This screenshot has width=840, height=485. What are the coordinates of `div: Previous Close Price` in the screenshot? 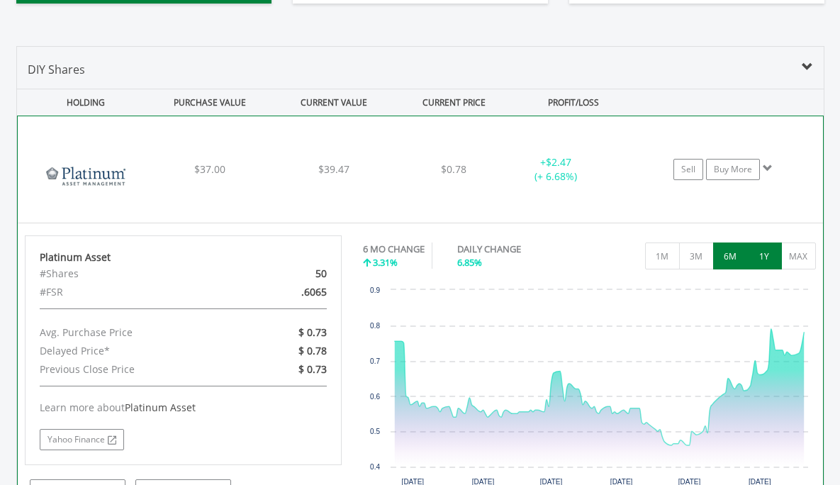 It's located at (132, 369).